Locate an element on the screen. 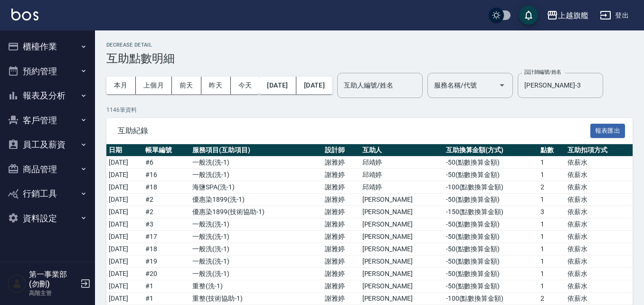 The width and height of the screenshot is (644, 305). button: 登出 is located at coordinates (614, 15).